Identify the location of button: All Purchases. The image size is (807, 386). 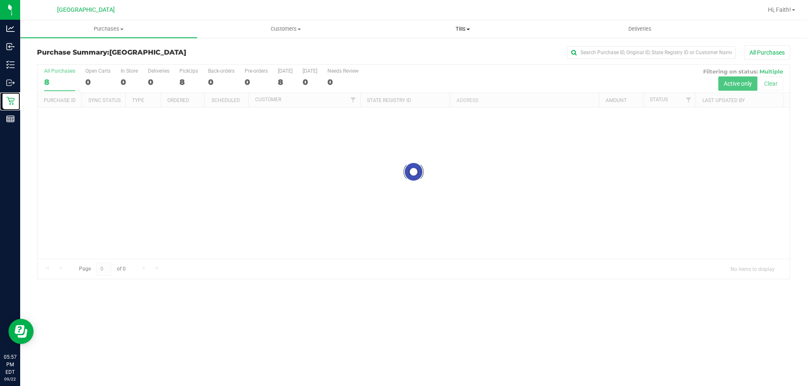
(767, 53).